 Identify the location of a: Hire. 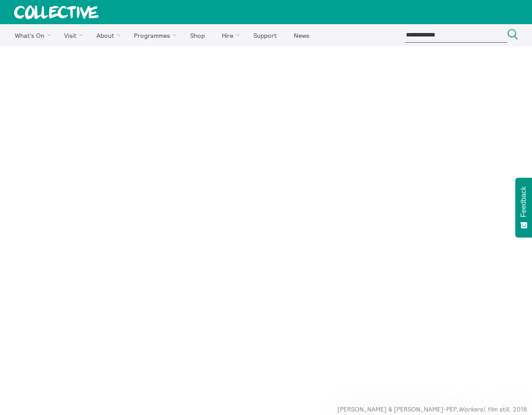
(229, 35).